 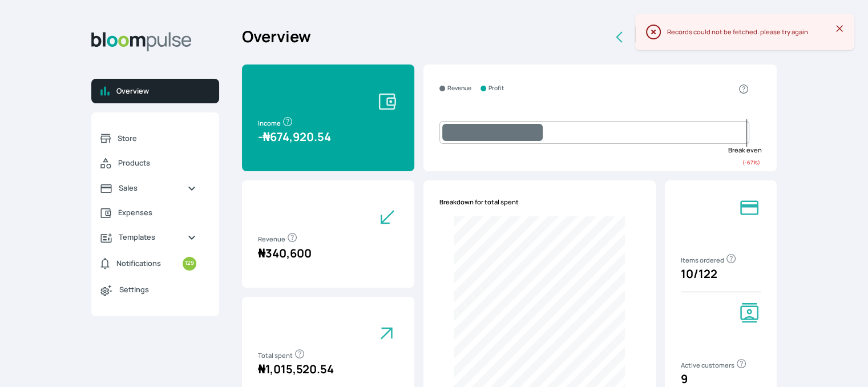 What do you see at coordinates (148, 264) in the screenshot?
I see `a: Notifications129` at bounding box center [148, 264].